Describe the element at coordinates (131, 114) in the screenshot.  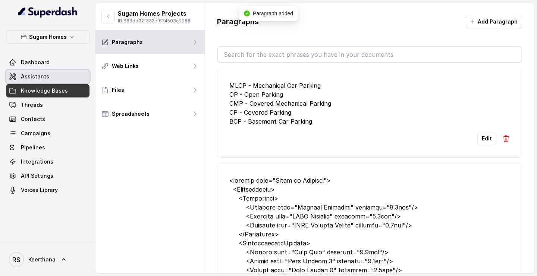
I see `p: Spreadsheets` at that location.